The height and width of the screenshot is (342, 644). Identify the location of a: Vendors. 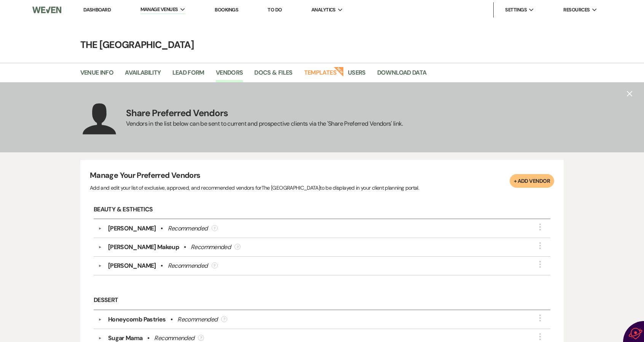
(229, 75).